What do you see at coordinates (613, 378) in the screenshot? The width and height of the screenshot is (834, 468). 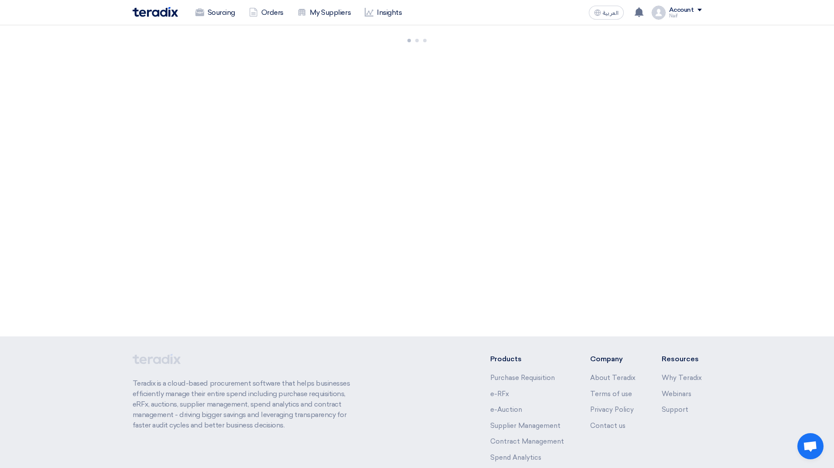 I see `a: About Teradix` at bounding box center [613, 378].